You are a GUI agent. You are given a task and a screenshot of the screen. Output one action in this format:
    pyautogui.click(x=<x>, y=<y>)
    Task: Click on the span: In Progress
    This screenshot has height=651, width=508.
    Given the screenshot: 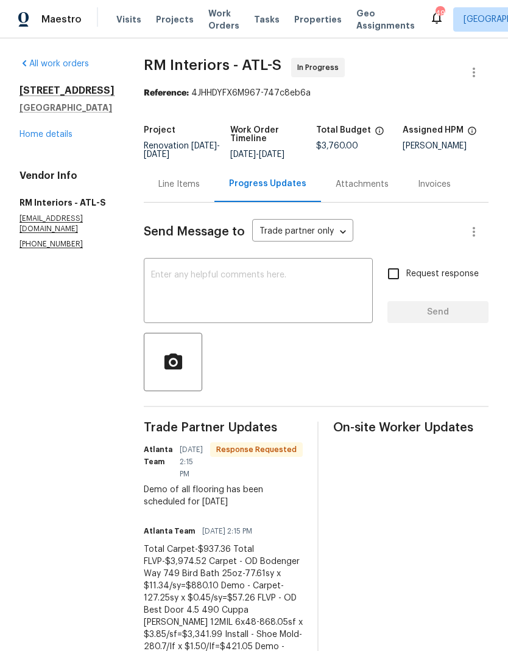 What is the action you would take?
    pyautogui.click(x=320, y=68)
    